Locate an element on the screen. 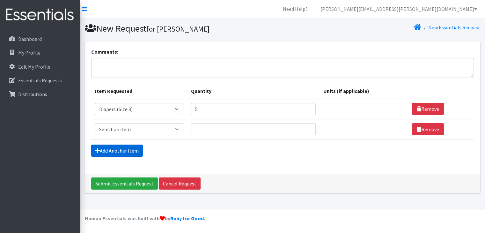 The height and width of the screenshot is (233, 485). strong: Human Essentials was built with by . is located at coordinates (145, 218).